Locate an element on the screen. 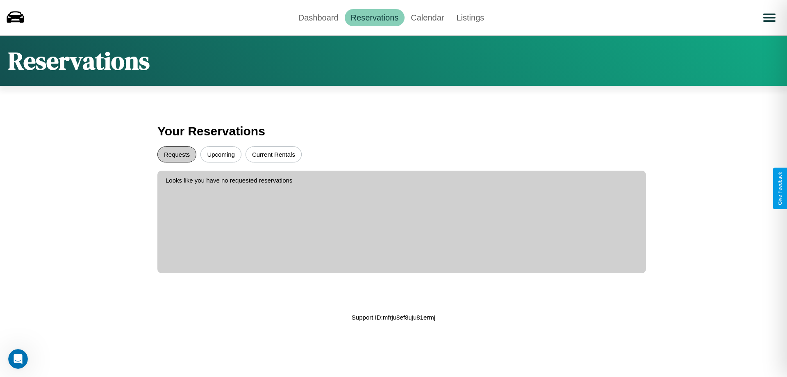  button: Current Rentals is located at coordinates (273, 154).